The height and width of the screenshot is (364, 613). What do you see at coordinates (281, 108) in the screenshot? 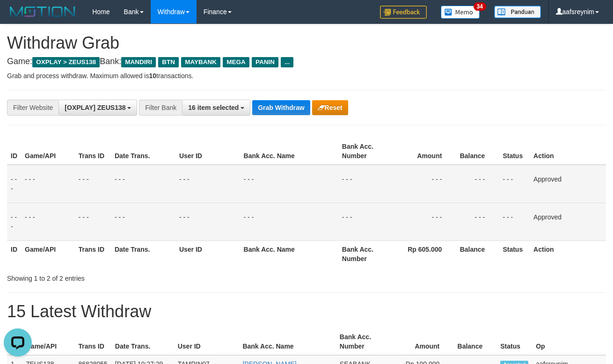
I see `button: Grab Withdraw` at bounding box center [281, 108].